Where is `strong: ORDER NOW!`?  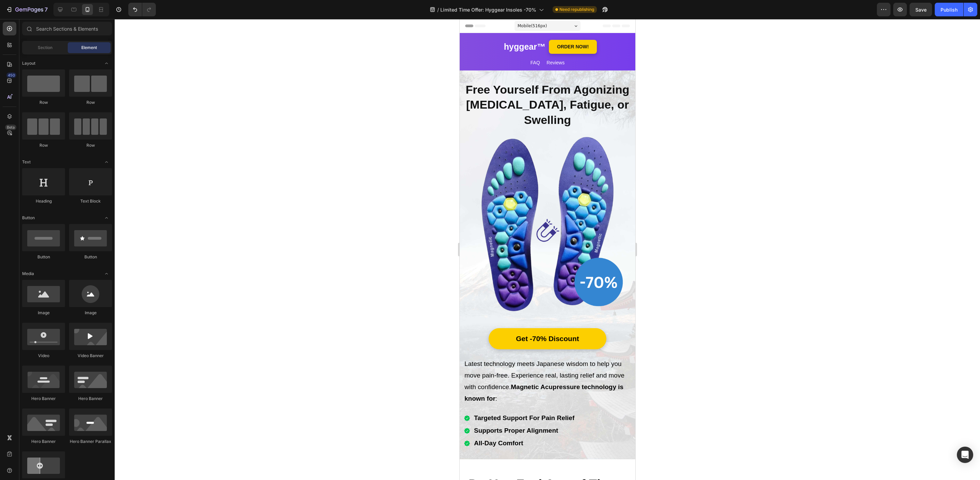 strong: ORDER NOW! is located at coordinates (113, 27).